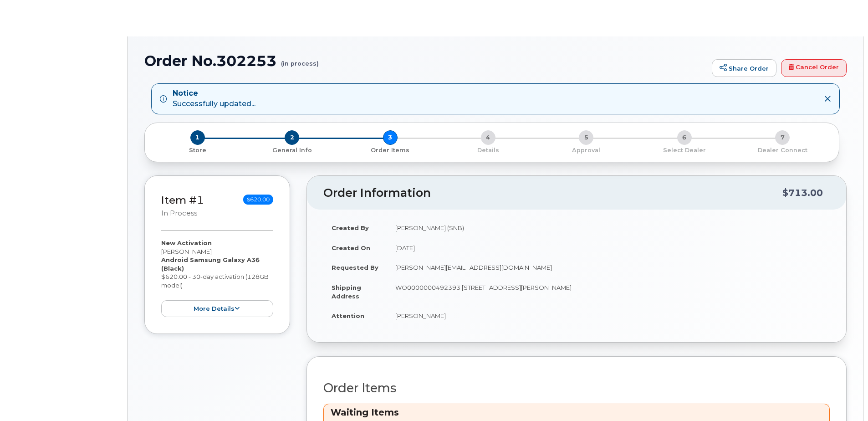 Image resolution: width=868 pixels, height=421 pixels. What do you see at coordinates (350, 228) in the screenshot?
I see `strong: Created By` at bounding box center [350, 228].